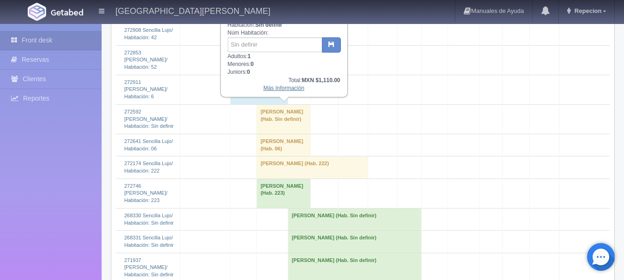  I want to click on span: Repecion, so click(587, 11).